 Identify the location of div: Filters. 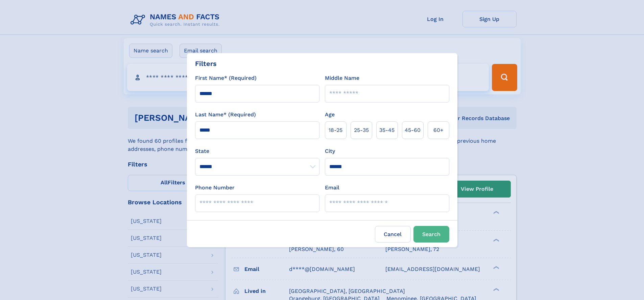
(206, 63).